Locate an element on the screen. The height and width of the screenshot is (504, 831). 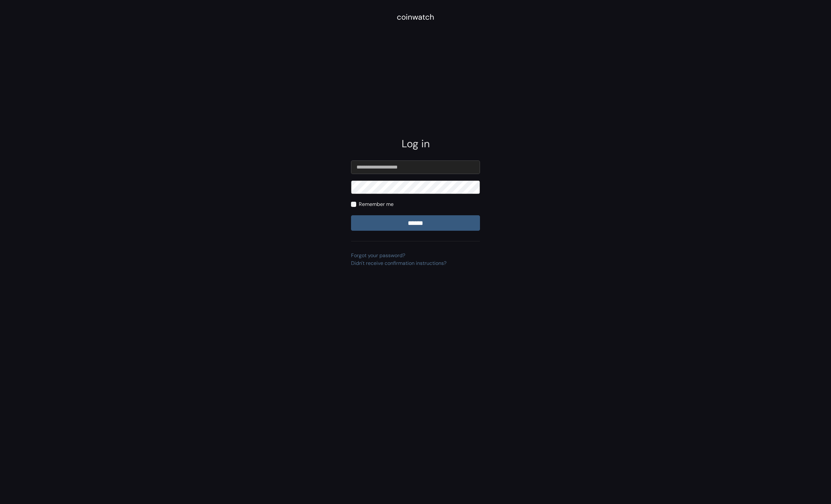
label: Remember me is located at coordinates (376, 205).